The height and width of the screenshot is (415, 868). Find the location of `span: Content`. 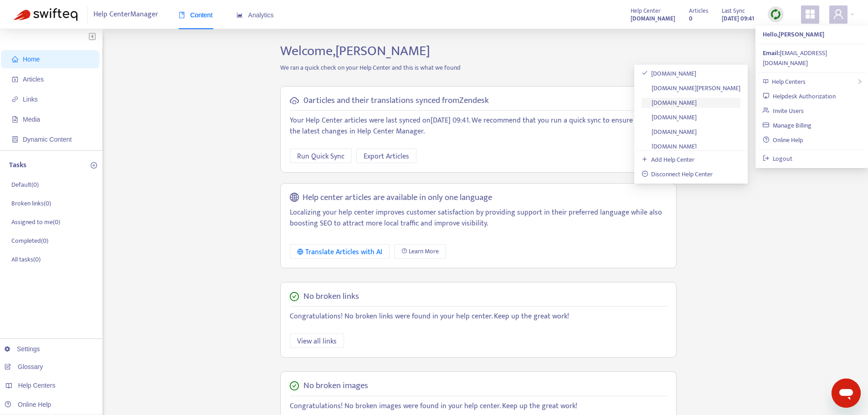

span: Content is located at coordinates (196, 15).